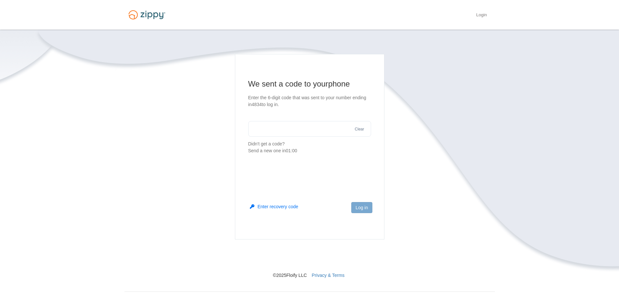  What do you see at coordinates (310, 147) in the screenshot?
I see `p: Didn't get a code?` at bounding box center [310, 147].